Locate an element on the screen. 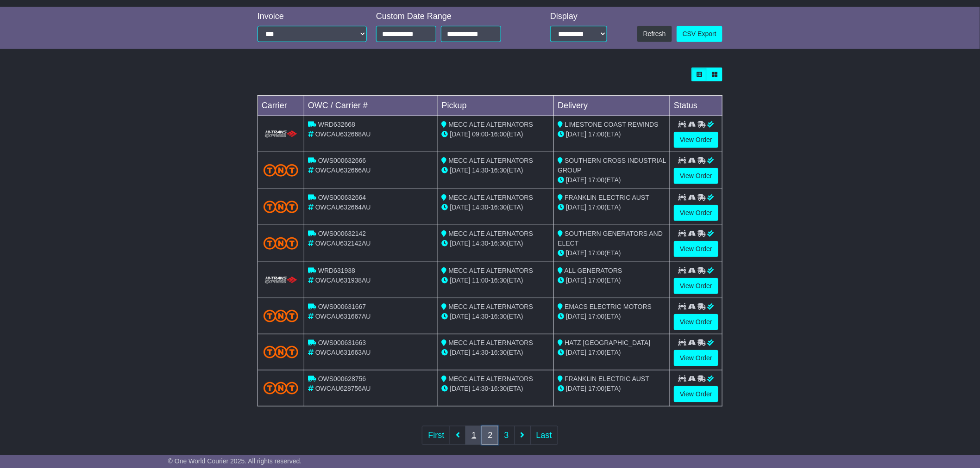  span: OWCAU631667AU is located at coordinates (343, 317).